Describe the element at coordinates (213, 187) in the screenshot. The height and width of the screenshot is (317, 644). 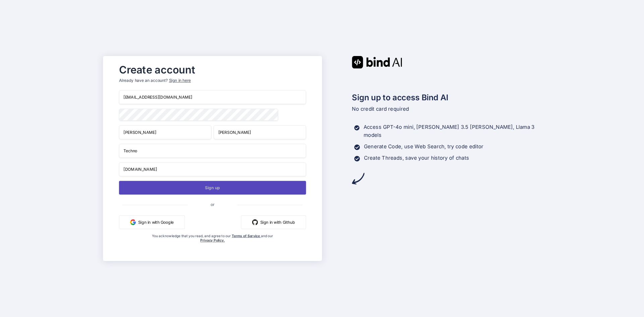
I see `button: Sign up` at that location.